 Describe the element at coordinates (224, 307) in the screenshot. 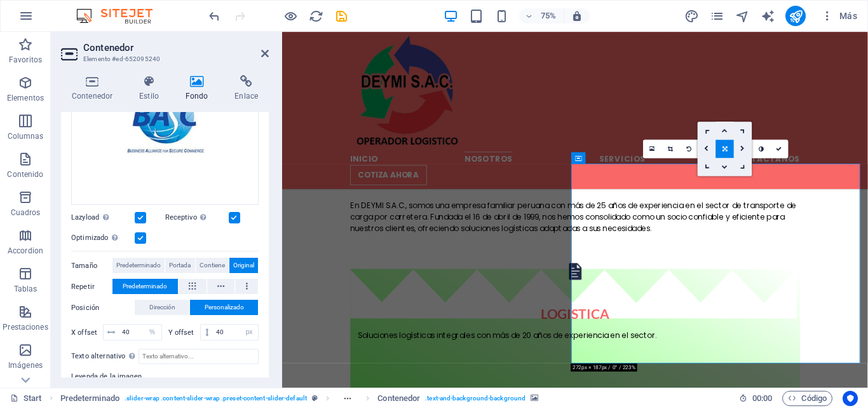

I see `button: Personalizado` at that location.